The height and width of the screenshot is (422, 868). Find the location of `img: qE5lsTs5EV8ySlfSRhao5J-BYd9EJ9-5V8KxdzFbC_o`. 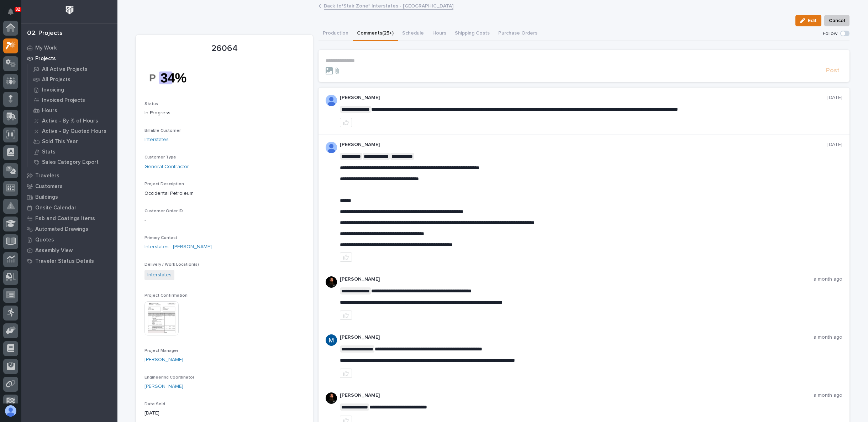

img: qE5lsTs5EV8ySlfSRhao5J-BYd9EJ9-5V8KxdzFbC_o is located at coordinates (172, 78).